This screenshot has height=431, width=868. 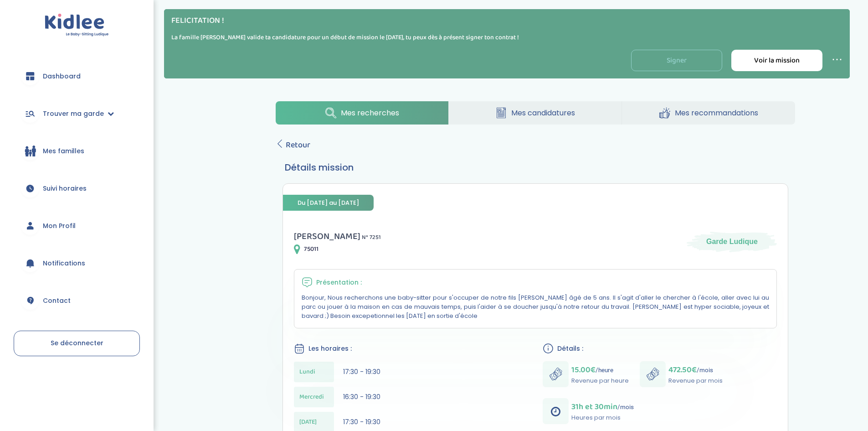 What do you see at coordinates (77, 343) in the screenshot?
I see `span: Se déconnecter` at bounding box center [77, 343].